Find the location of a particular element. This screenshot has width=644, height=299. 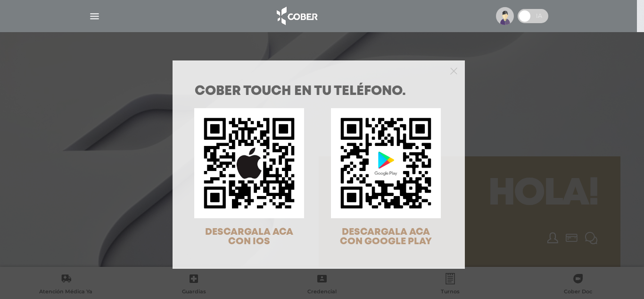

button: Close is located at coordinates (454, 70).